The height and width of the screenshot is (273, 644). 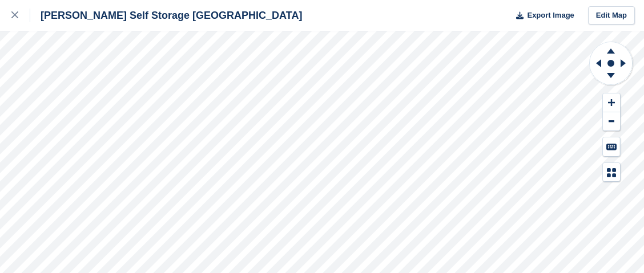 I want to click on button: Zoom Out, so click(x=611, y=122).